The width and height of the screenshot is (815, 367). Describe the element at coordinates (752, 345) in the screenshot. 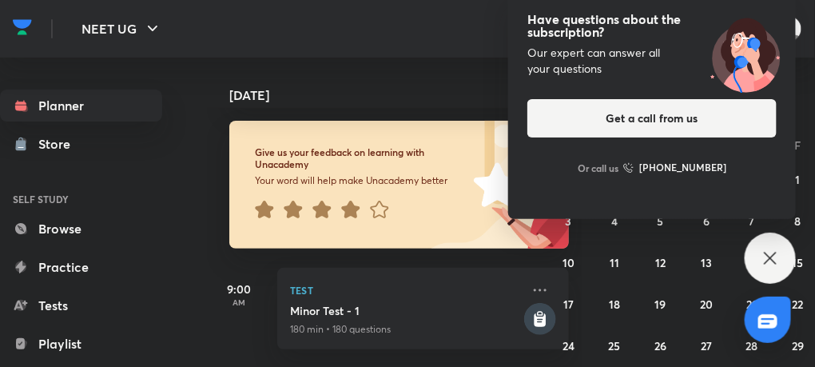

I see `button: August 28, 2025` at that location.